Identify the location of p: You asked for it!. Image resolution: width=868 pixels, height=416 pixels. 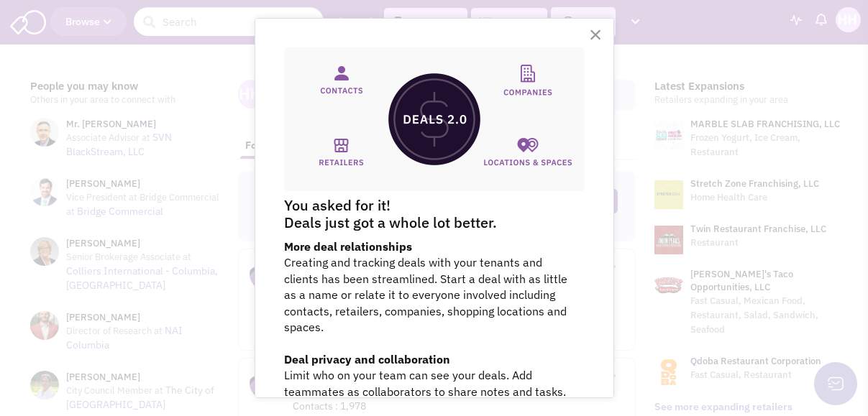
(429, 206).